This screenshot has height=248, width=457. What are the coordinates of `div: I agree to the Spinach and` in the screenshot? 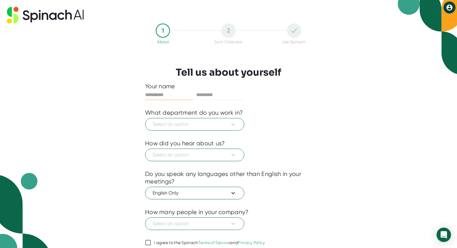 It's located at (209, 243).